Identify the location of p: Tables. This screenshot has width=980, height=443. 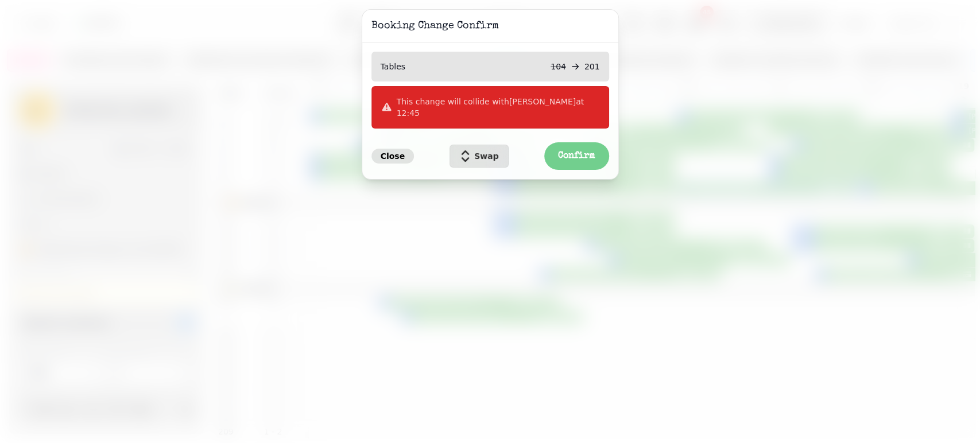
(393, 67).